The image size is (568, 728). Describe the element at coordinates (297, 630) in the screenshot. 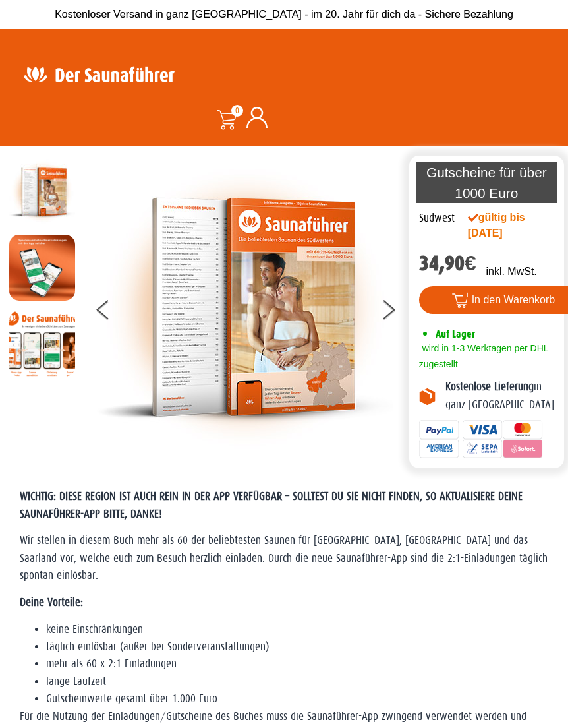

I see `li: keine Einschränkungen` at that location.